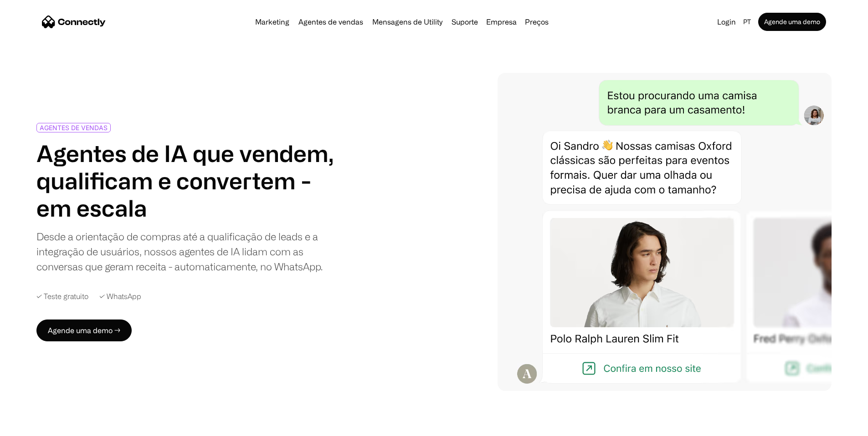 The height and width of the screenshot is (436, 868). What do you see at coordinates (536, 22) in the screenshot?
I see `a: Preços` at bounding box center [536, 22].